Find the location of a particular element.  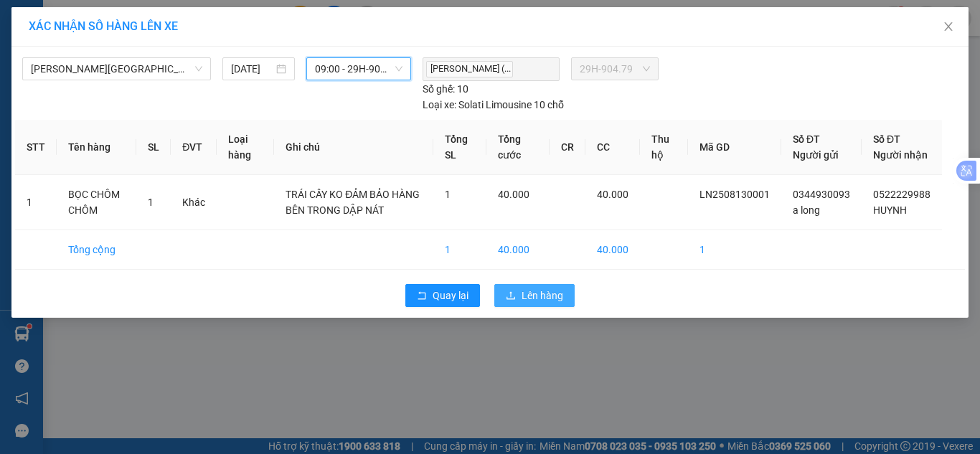

th: CC is located at coordinates (613, 147).